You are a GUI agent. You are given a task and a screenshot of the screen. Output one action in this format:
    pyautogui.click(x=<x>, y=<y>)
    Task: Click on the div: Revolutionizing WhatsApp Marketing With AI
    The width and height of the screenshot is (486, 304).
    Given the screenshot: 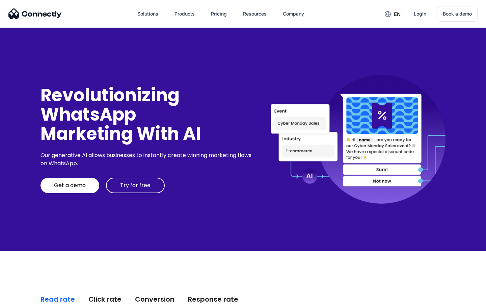 What is the action you would take?
    pyautogui.click(x=147, y=114)
    